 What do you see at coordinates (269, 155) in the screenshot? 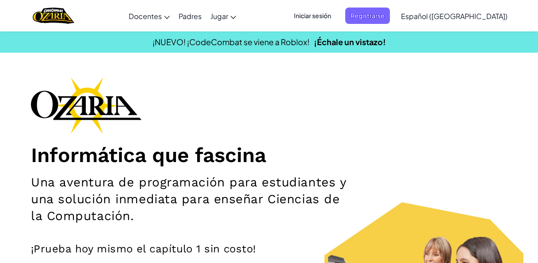
I see `h1: Informática que fascina` at bounding box center [269, 155].